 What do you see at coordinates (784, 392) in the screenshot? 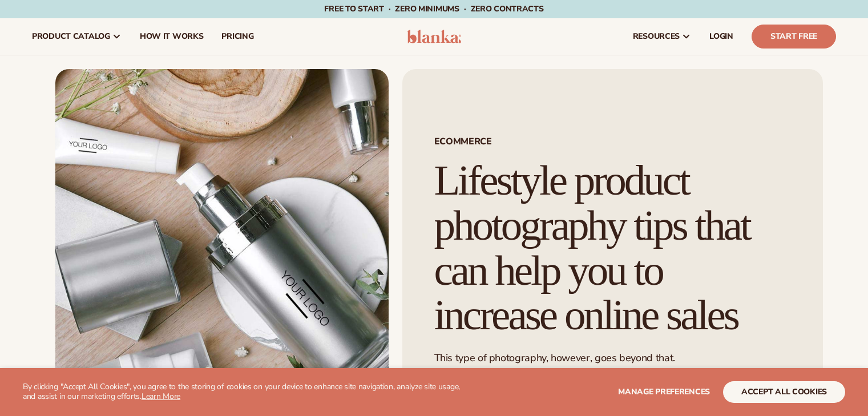
I see `button: accept all cookies` at bounding box center [784, 392].